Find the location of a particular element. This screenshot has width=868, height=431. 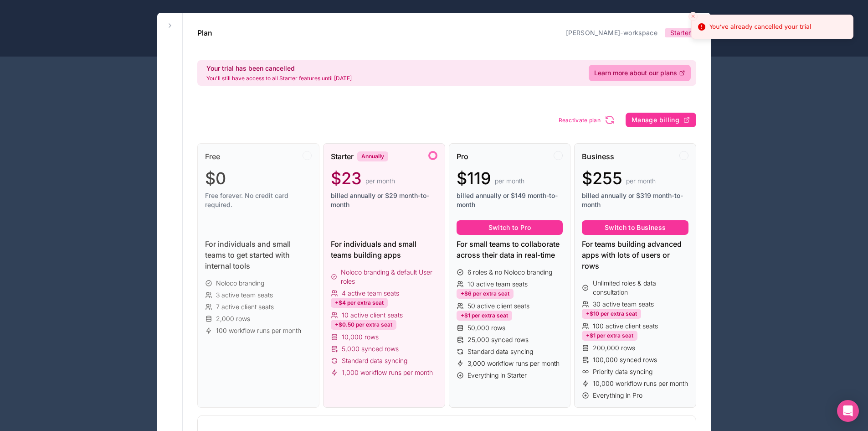

span: 4 active team seats is located at coordinates (371, 293).